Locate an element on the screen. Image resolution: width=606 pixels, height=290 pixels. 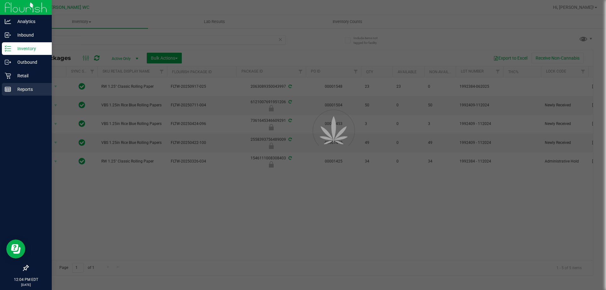
p: Reports is located at coordinates (30, 89).